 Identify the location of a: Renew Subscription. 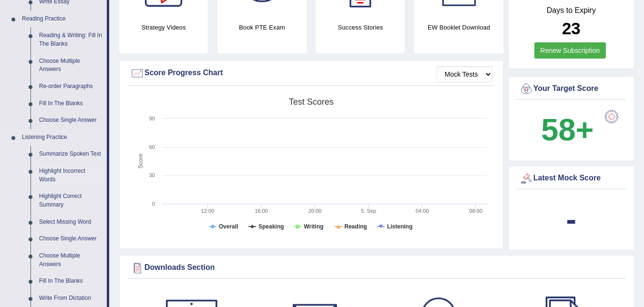
(570, 50).